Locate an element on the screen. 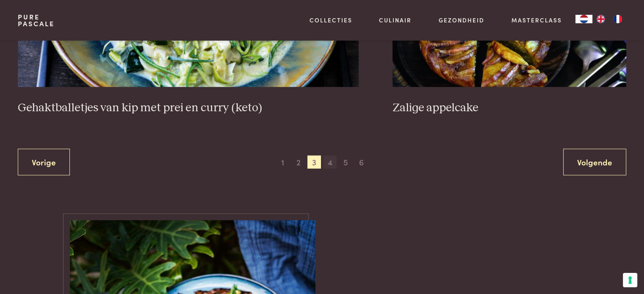 The image size is (644, 294). span: 6 is located at coordinates (362, 162).